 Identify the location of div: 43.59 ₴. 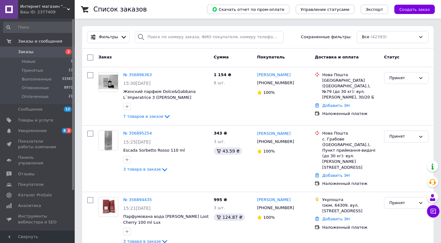
(228, 151).